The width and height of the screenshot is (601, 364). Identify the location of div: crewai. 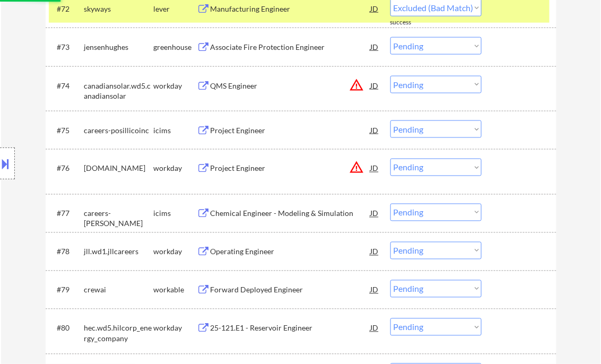
(119, 290).